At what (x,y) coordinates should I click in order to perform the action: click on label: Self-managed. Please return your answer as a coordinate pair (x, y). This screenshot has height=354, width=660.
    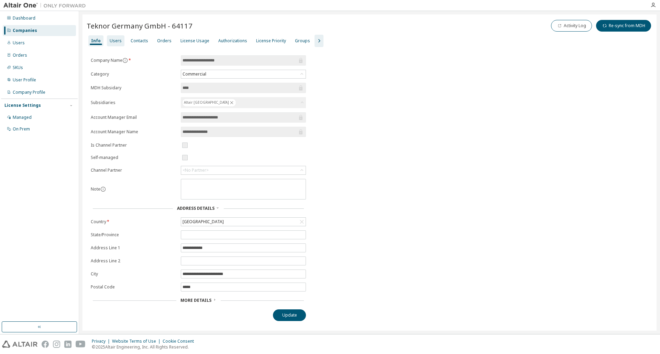
    Looking at the image, I should click on (134, 158).